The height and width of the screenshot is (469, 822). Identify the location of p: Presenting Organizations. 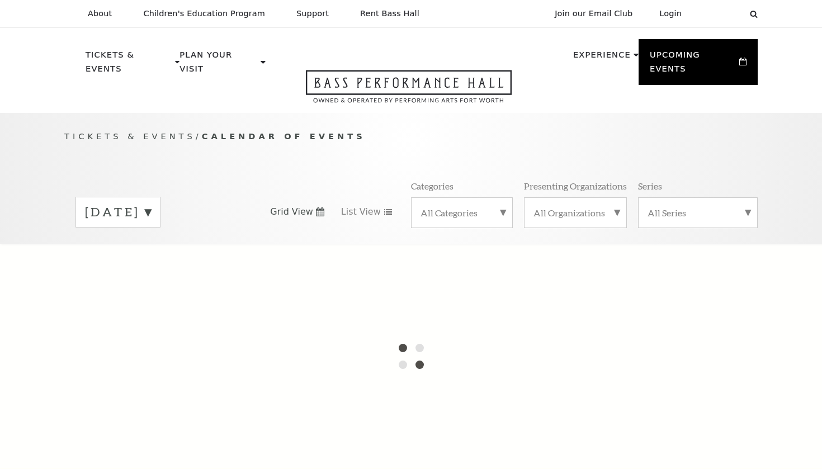
(576, 186).